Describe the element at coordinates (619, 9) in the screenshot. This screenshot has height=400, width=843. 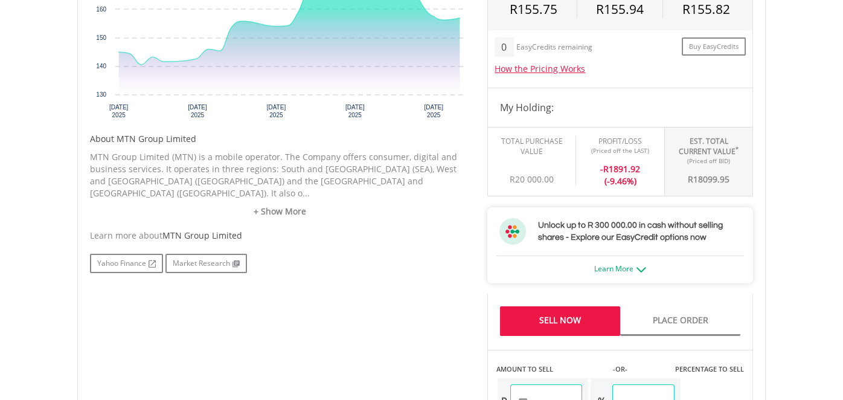
I see `span: R155.94` at that location.